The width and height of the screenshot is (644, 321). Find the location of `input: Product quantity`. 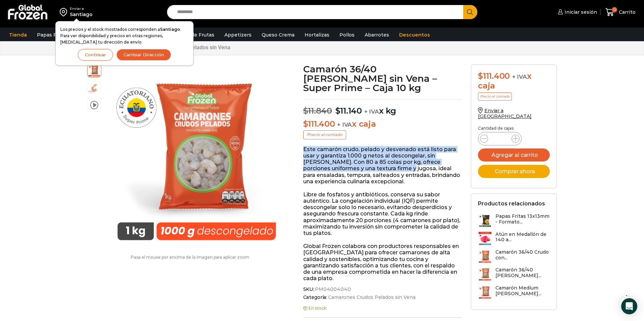

input: Product quantity is located at coordinates (500, 139).